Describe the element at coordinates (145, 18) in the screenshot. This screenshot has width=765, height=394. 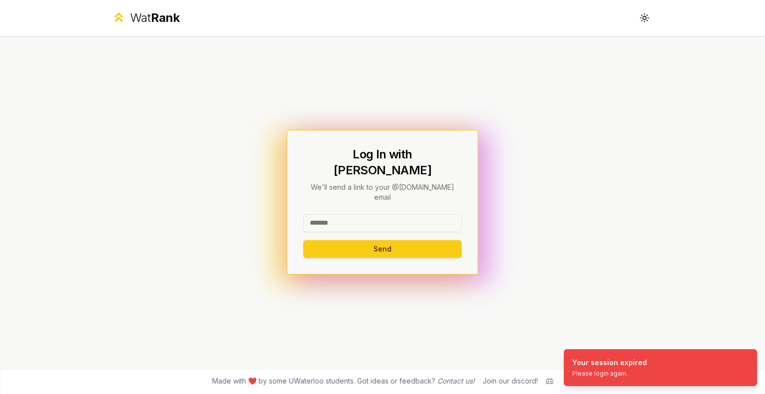
I see `a: WatRank` at that location.